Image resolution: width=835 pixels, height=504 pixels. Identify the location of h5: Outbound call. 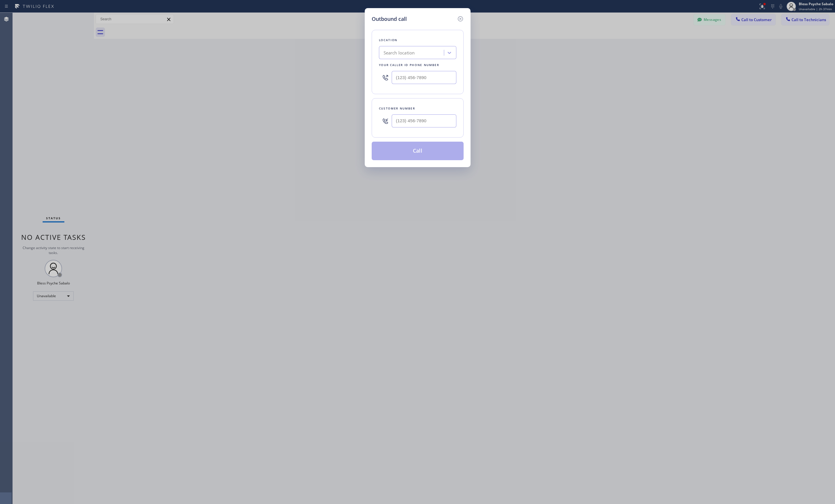
(389, 19).